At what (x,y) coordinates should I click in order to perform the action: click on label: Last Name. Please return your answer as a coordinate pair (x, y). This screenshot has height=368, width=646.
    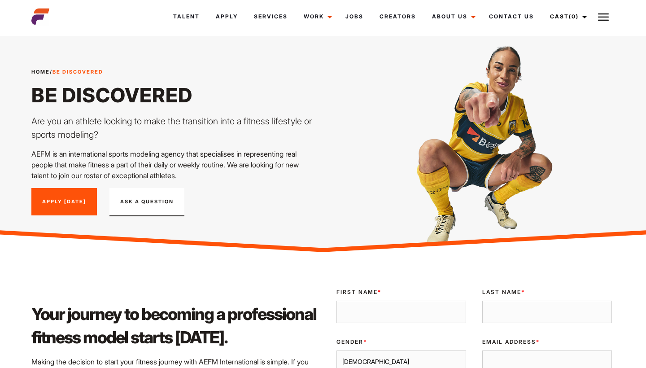
    Looking at the image, I should click on (547, 292).